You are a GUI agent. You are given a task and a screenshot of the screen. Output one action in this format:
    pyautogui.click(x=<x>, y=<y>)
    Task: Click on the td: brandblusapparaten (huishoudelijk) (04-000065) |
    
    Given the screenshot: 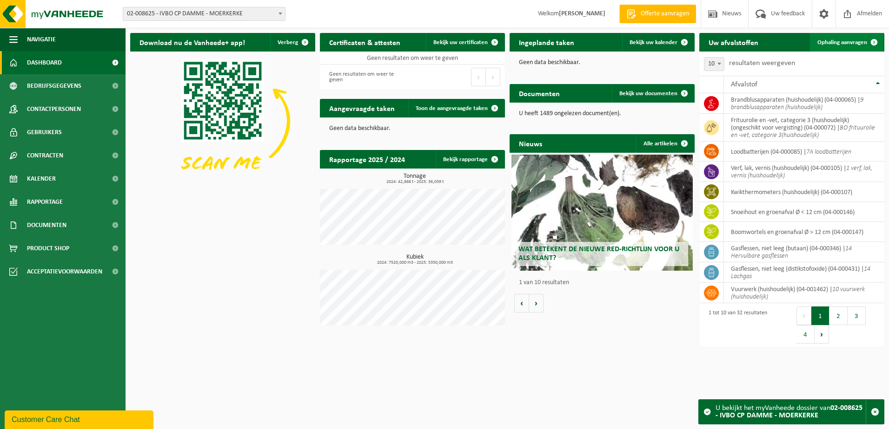 What is the action you would take?
    pyautogui.click(x=804, y=104)
    